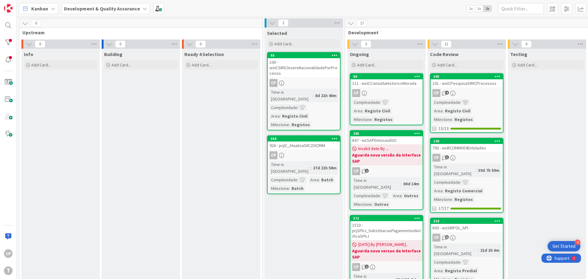 Image resolution: width=588 pixels, height=279 pixels. Describe the element at coordinates (387, 231) in the screenshot. I see `div: 1523 - prjSPAJ_SubstituicaoPagamentosNotificaSPAJ` at that location.